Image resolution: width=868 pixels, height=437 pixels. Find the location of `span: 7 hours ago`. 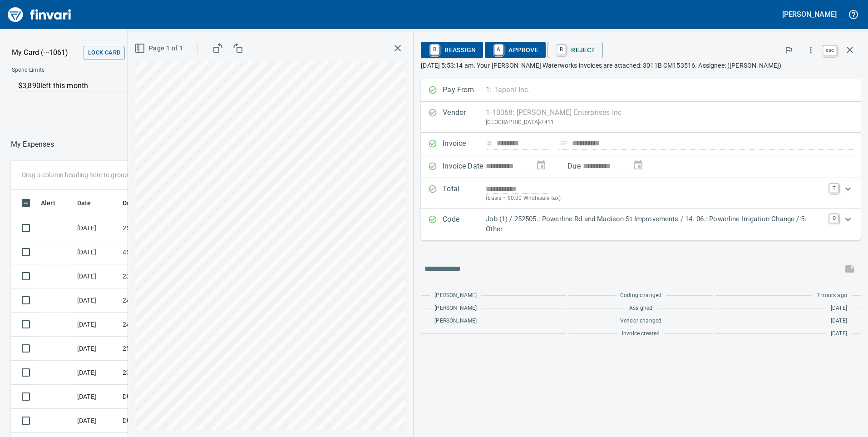

span: 7 hours ago is located at coordinates (832, 295).